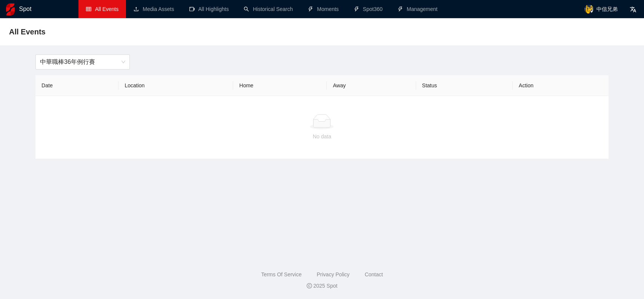 This screenshot has height=299, width=644. Describe the element at coordinates (309, 286) in the screenshot. I see `span: copyright` at that location.